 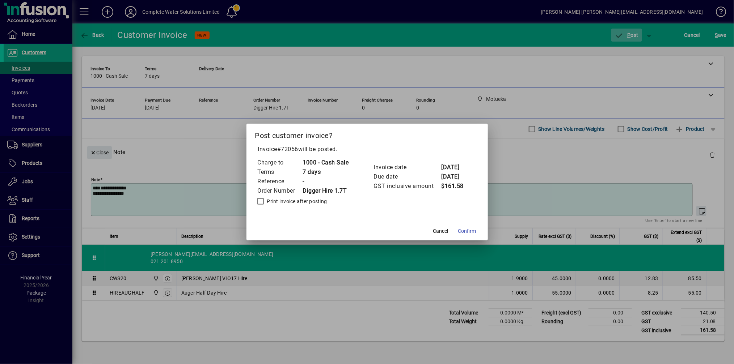 What do you see at coordinates (280, 172) in the screenshot?
I see `td: Terms` at bounding box center [280, 172].